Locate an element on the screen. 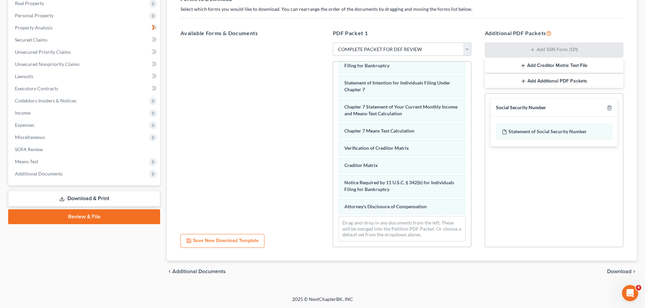 Image resolution: width=645 pixels, height=308 pixels. span: Unsecured Priority Claims is located at coordinates (43, 52).